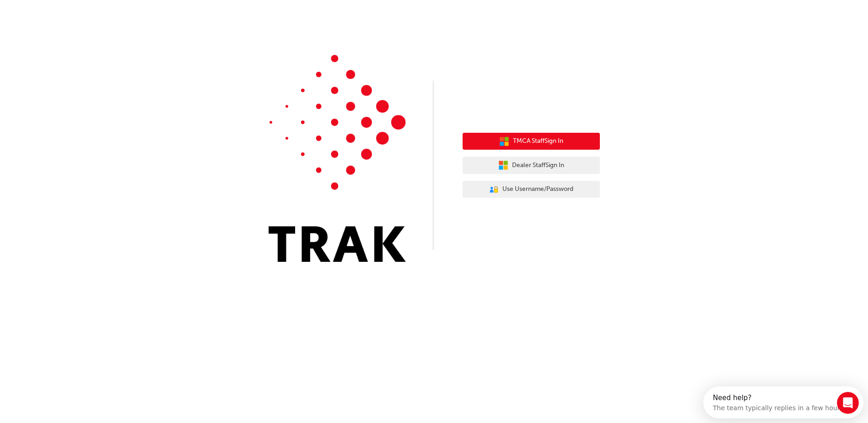 The image size is (868, 423). Describe the element at coordinates (76, 11) in the screenshot. I see `div: Need help?` at that location.